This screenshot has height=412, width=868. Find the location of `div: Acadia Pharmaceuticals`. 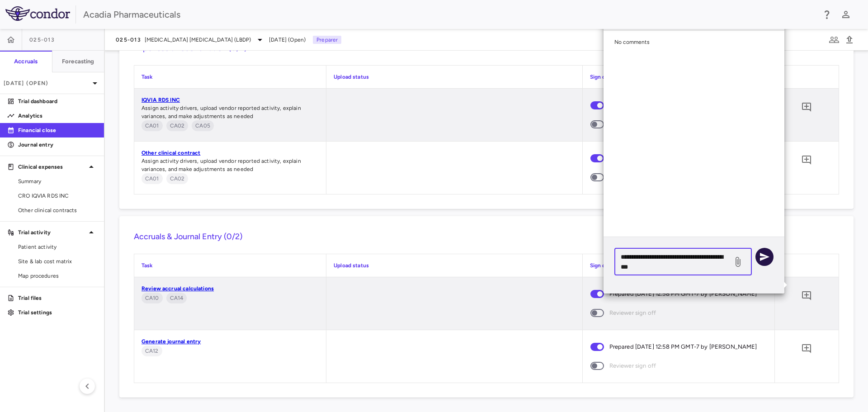

div: Acadia Pharmaceuticals is located at coordinates (449, 15).